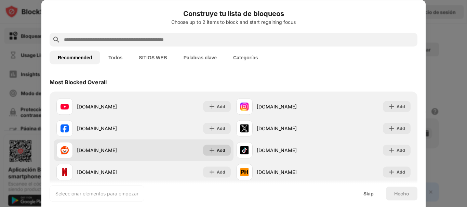  Describe the element at coordinates (97, 194) in the screenshot. I see `div: Seleccionar elementos para empezar` at that location.